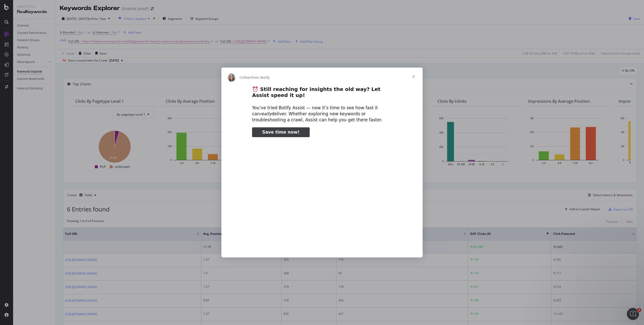 This screenshot has width=644, height=325. Describe the element at coordinates (266, 114) in the screenshot. I see `i: really` at that location.